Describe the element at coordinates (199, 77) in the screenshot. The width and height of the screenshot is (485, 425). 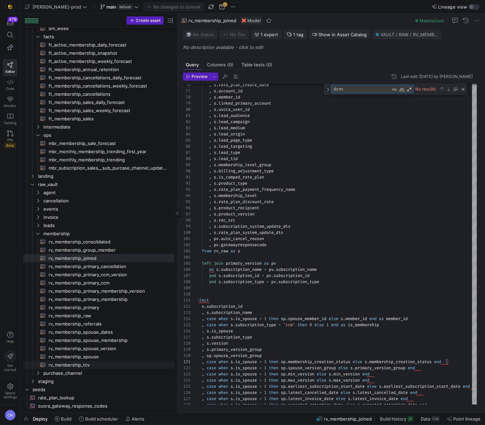
I see `span: Preview` at that location.